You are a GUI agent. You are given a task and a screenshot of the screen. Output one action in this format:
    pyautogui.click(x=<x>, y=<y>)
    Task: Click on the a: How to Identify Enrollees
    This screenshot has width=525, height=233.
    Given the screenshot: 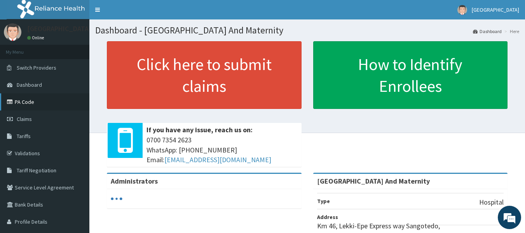 What is the action you would take?
    pyautogui.click(x=411, y=75)
    